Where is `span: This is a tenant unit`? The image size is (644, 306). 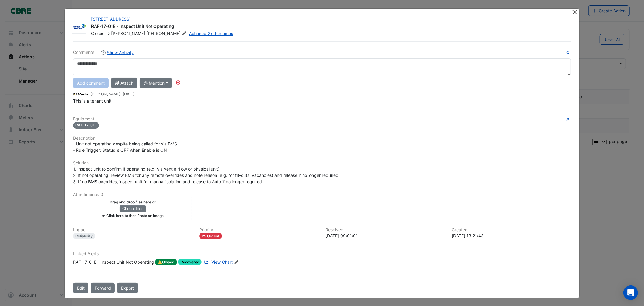
span: This is a tenant unit is located at coordinates (92, 100).